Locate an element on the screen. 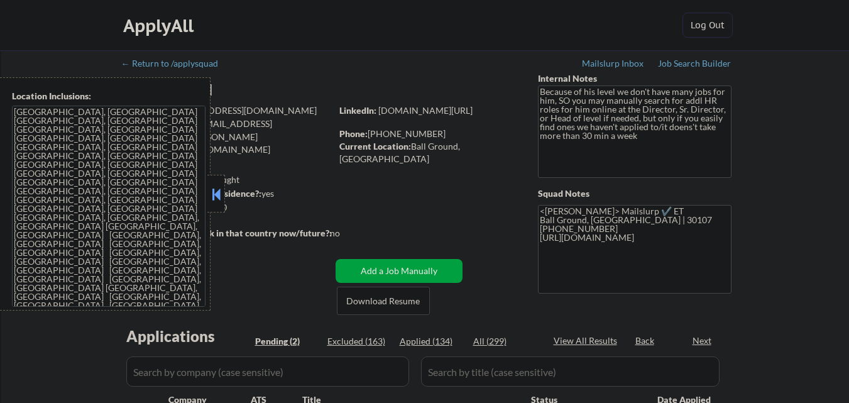  strong: Will need Visa to work in that country now/future?: is located at coordinates (227, 233).